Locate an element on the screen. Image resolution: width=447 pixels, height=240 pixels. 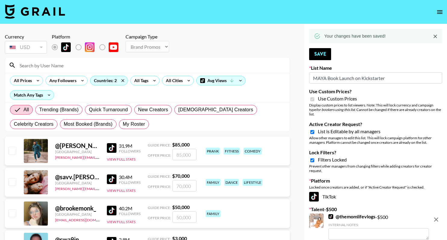
div: @ brookemonk_ is located at coordinates (77, 208).